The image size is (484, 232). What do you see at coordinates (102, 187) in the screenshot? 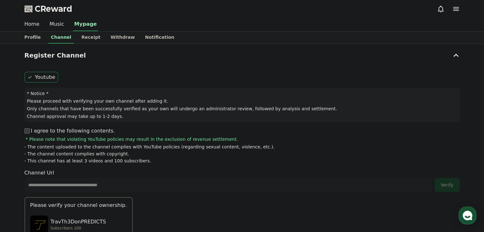
I see `a: Settings` at bounding box center [102, 187].